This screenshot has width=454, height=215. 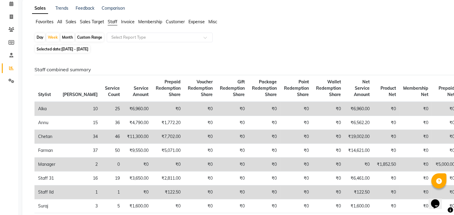 What do you see at coordinates (362, 88) in the screenshot?
I see `span: Net Service Amount` at bounding box center [362, 88].